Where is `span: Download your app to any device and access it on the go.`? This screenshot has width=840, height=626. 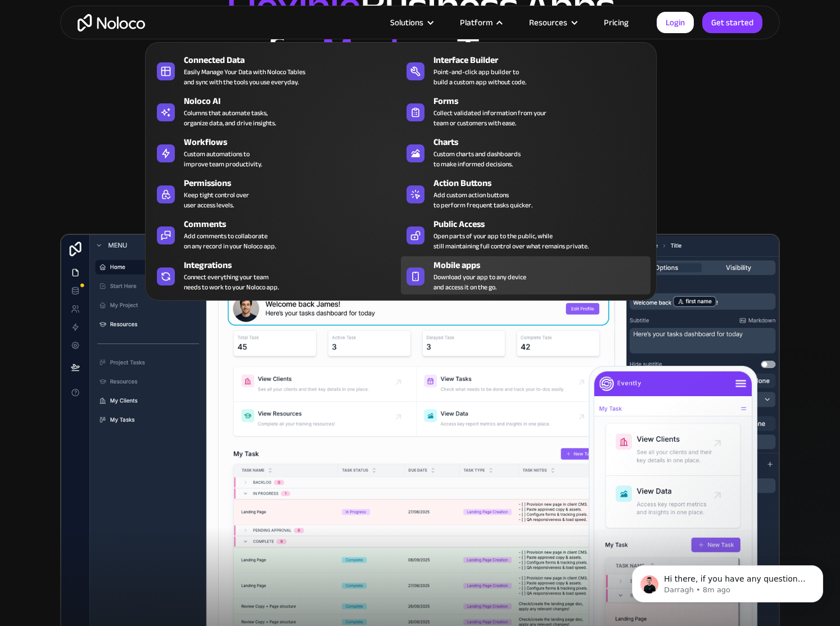 span: Download your app to any device and access it on the go. is located at coordinates (480, 282).